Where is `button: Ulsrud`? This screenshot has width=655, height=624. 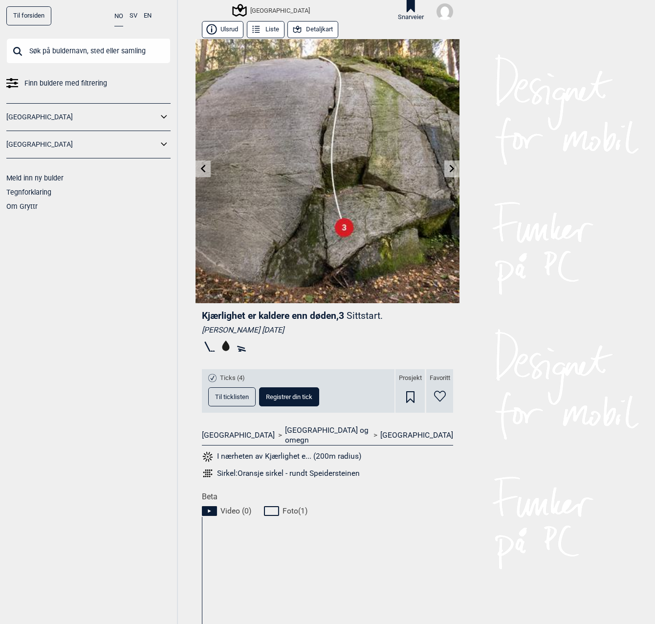
button: Ulsrud is located at coordinates (222, 29).